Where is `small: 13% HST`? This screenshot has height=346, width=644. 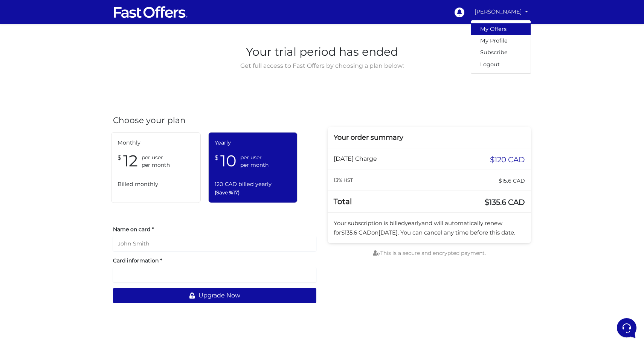 small: 13% HST is located at coordinates (343, 180).